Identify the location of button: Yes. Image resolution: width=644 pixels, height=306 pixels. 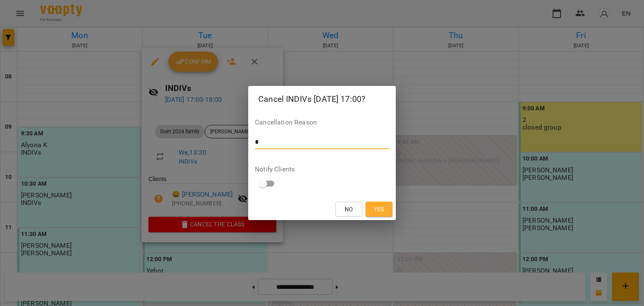
(379, 209).